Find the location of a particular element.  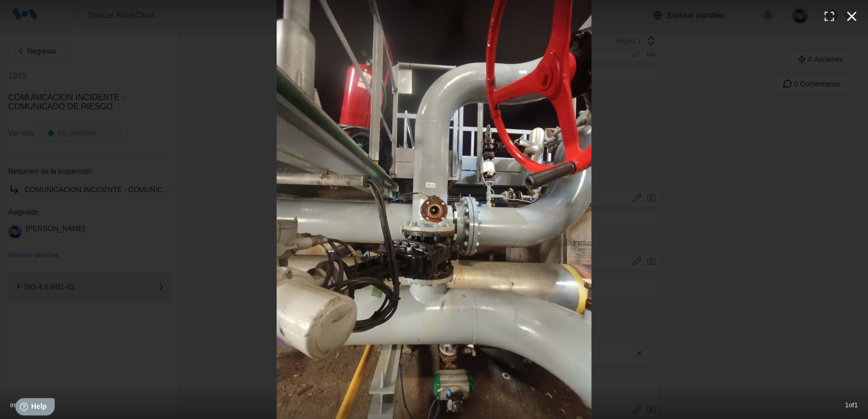

button: Enter fullscreen (f) is located at coordinates (829, 16).